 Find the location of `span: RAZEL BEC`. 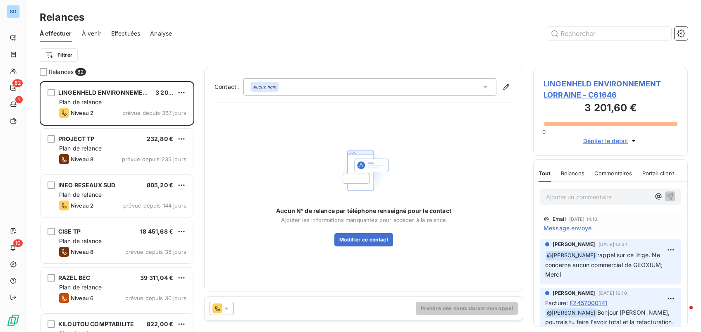

span: RAZEL BEC is located at coordinates (74, 277).